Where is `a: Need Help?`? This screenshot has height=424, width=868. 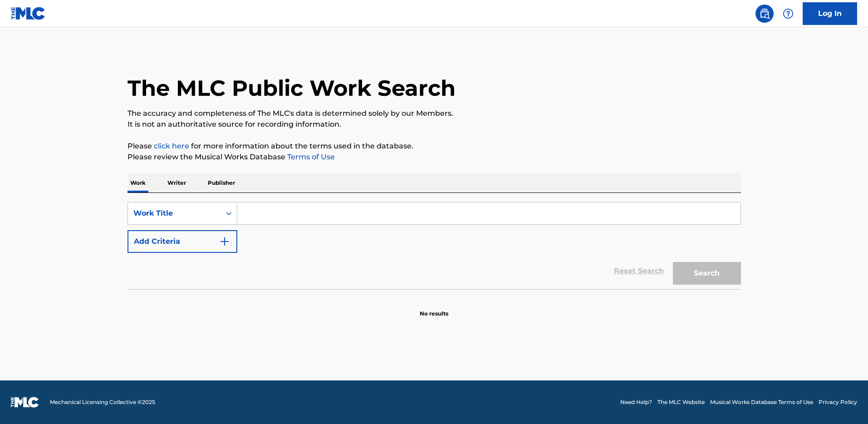
a: Need Help? is located at coordinates (636, 402).